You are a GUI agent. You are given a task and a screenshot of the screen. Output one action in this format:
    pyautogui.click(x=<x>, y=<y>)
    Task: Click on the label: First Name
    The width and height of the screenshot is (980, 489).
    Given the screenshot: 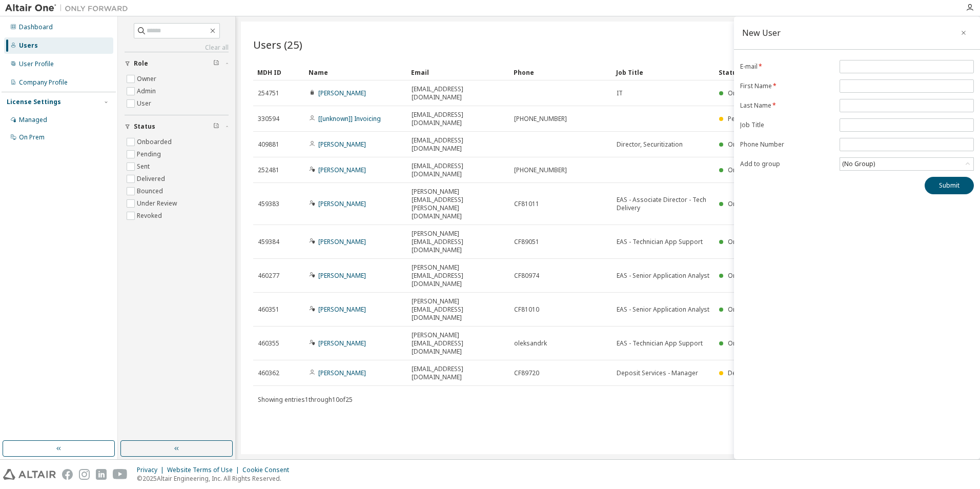 What is the action you would take?
    pyautogui.click(x=787, y=86)
    